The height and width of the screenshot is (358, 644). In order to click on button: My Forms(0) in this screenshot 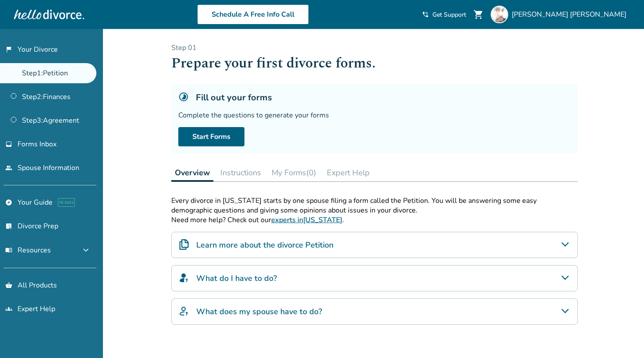, I will do `click(294, 173)`.